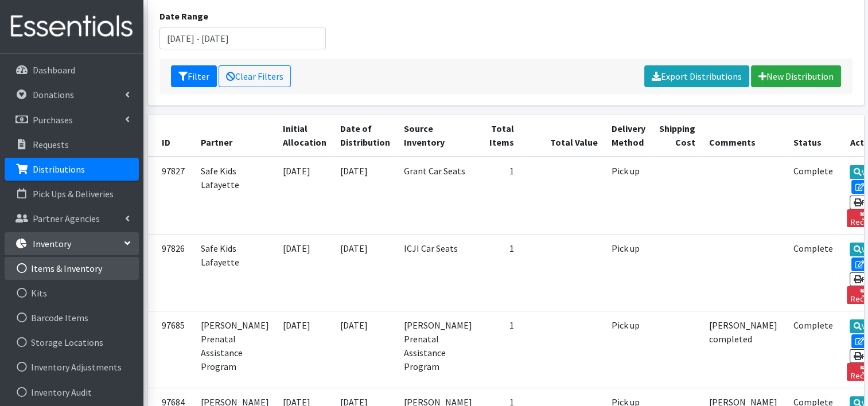  Describe the element at coordinates (563, 135) in the screenshot. I see `th: Total Value` at that location.